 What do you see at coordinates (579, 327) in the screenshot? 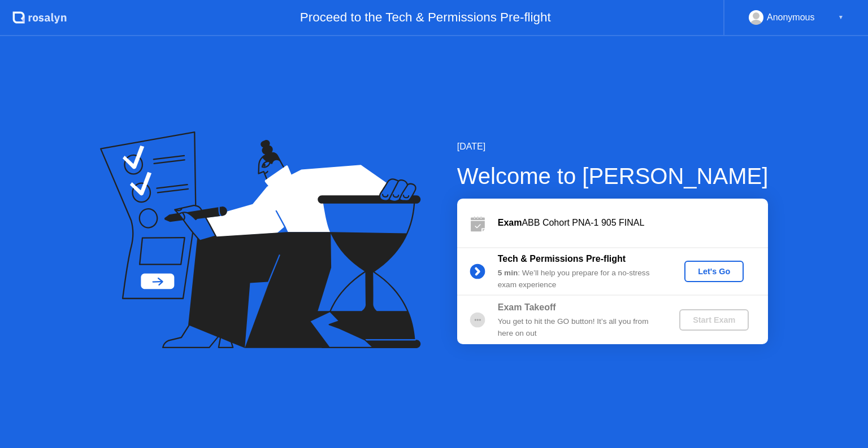
I see `div: You get to hit the GO button! It’s all you from here on out` at bounding box center [579, 327].